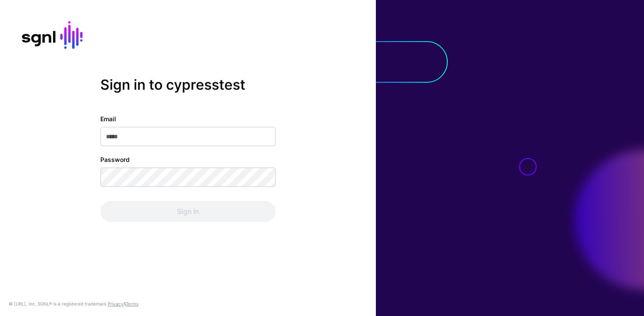 The height and width of the screenshot is (316, 644). Describe the element at coordinates (115, 304) in the screenshot. I see `a: Privacy` at that location.